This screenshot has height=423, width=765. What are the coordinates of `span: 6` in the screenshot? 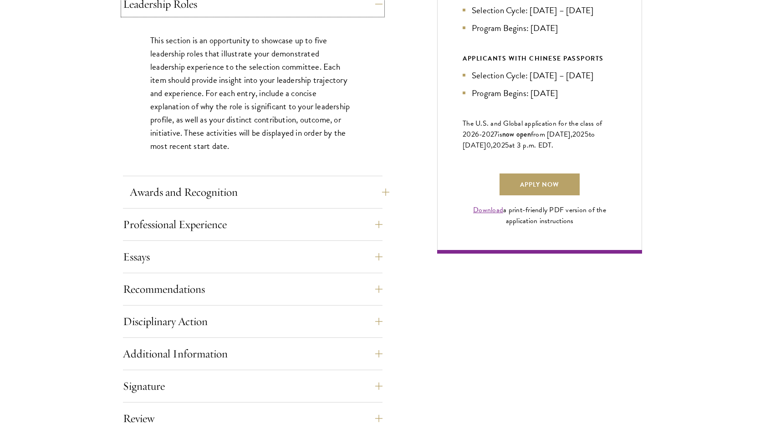 It's located at (477, 134).